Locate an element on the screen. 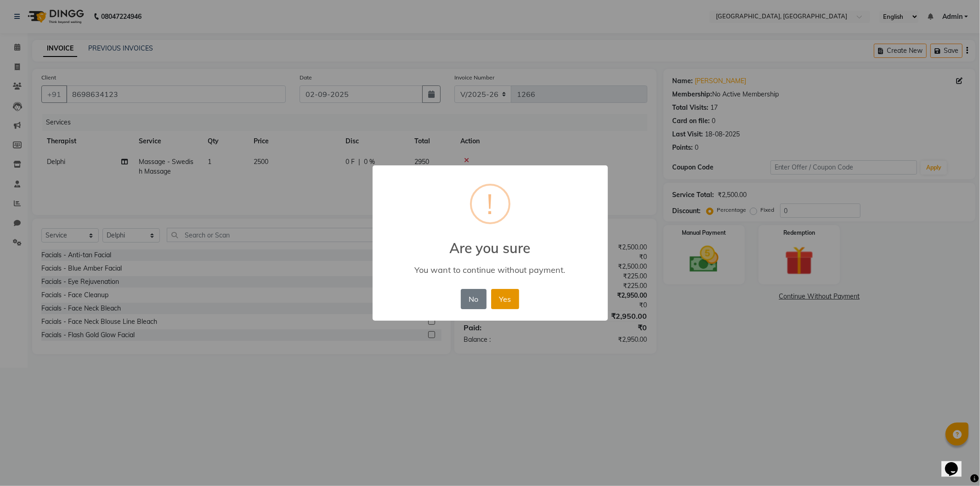  button: No is located at coordinates (474, 299).